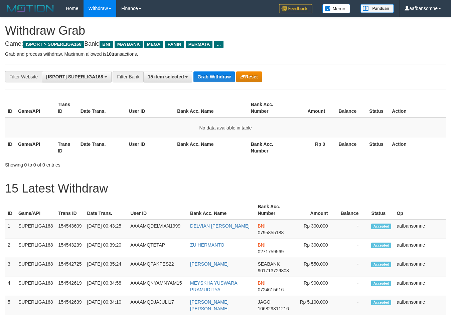 The image size is (451, 315). Describe the element at coordinates (157, 268) in the screenshot. I see `td: AAAAMQPAKPES22` at that location.